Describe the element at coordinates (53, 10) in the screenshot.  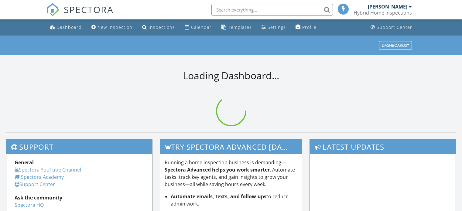
I see `img: The Best Home Inspection Software - Spectora` at that location.